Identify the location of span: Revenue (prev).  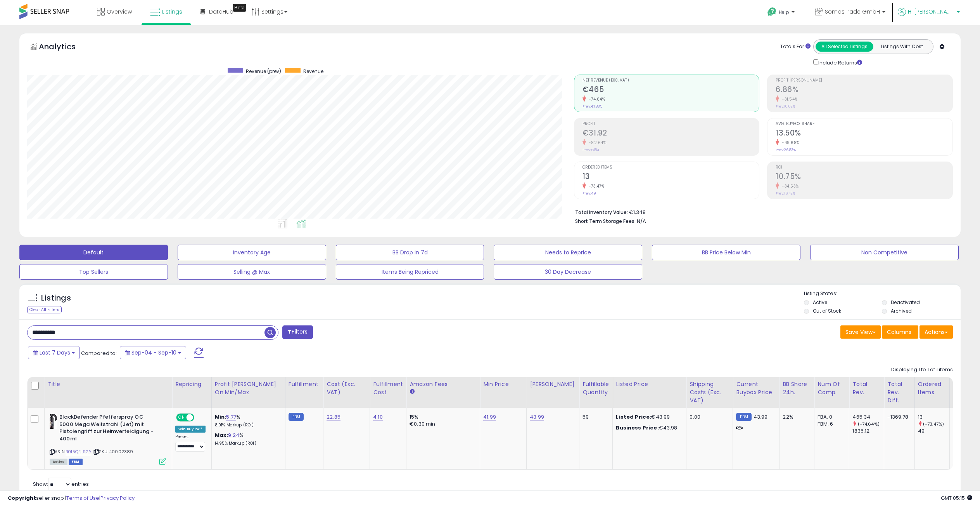
(263, 71).